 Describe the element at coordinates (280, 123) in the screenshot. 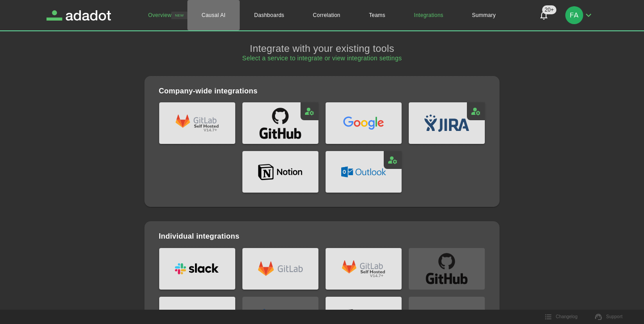

I see `button: github: Connected` at that location.